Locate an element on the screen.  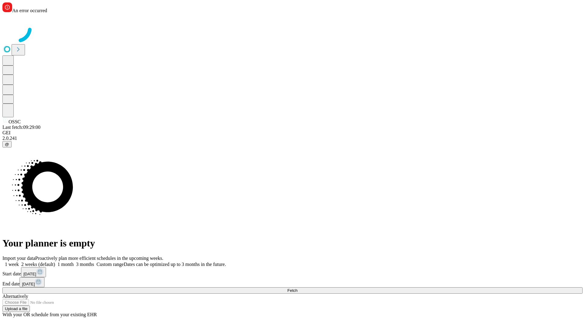
span: Proactively plan more efficient schedules in the upcoming weeks. is located at coordinates (99, 258).